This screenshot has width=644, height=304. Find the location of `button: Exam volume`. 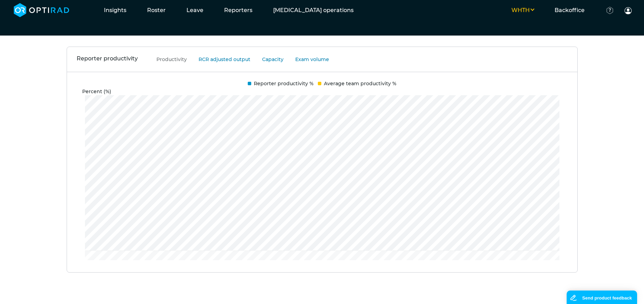

button: Exam volume is located at coordinates (309, 59).